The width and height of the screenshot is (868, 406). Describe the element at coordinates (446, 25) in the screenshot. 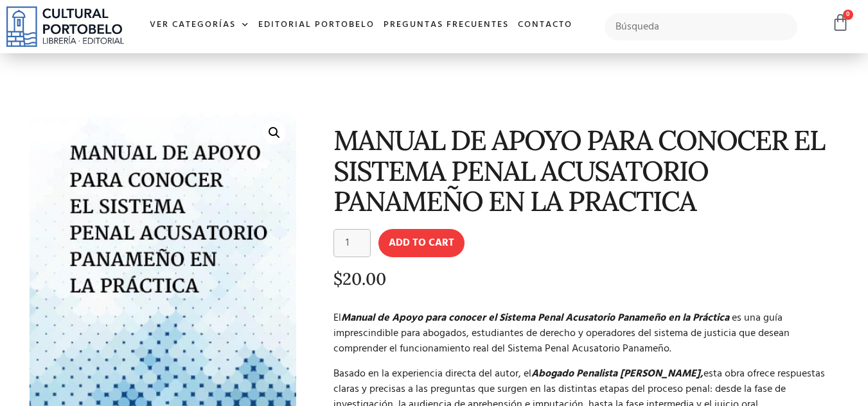

I see `a: Preguntas frecuentes` at that location.